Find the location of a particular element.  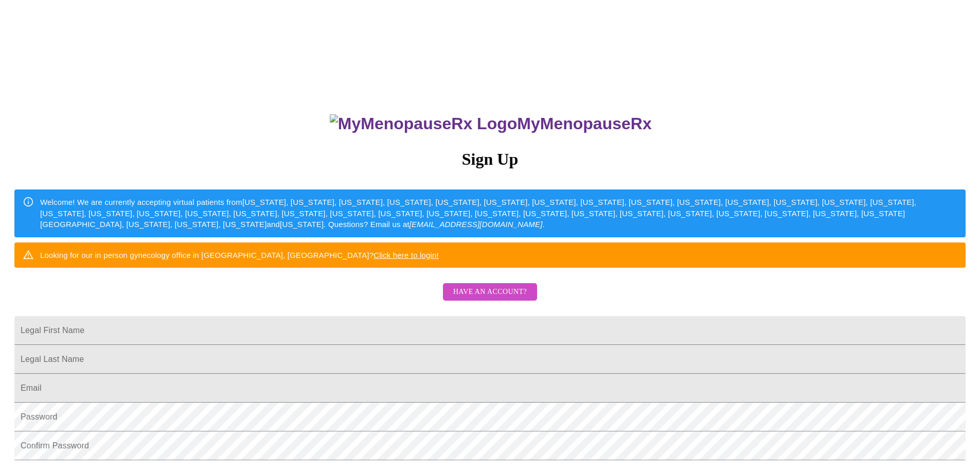

a: Click here to login! is located at coordinates (406, 255).